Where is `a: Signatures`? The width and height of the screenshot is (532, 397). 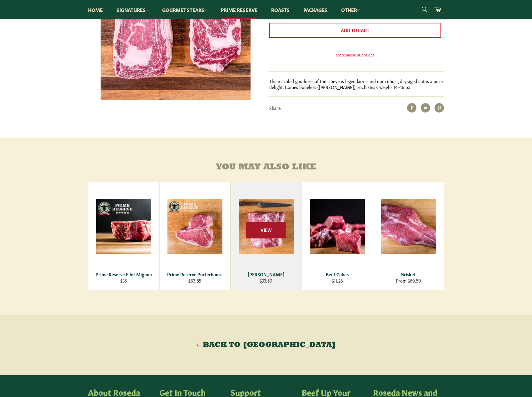 a: Signatures is located at coordinates (133, 10).